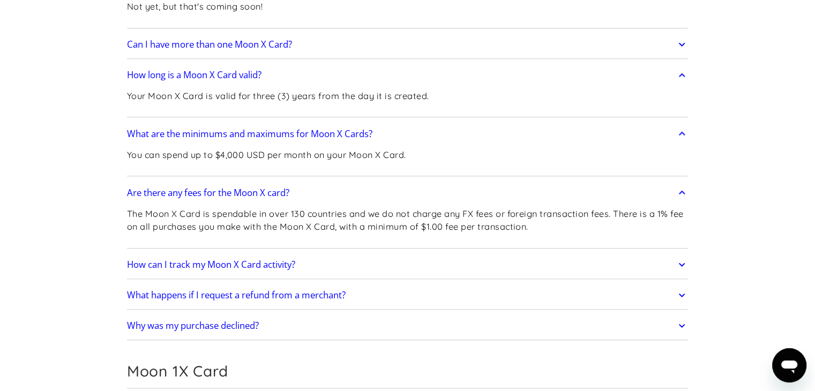 The image size is (815, 391). Describe the element at coordinates (210, 44) in the screenshot. I see `h2: Can I have more than one Moon X Card?` at that location.